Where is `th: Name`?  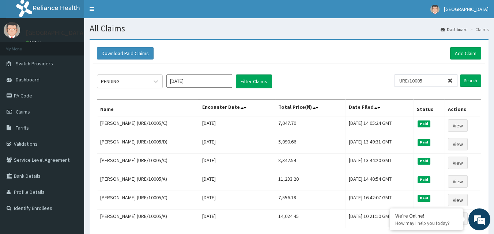
th: Name is located at coordinates (148, 108).